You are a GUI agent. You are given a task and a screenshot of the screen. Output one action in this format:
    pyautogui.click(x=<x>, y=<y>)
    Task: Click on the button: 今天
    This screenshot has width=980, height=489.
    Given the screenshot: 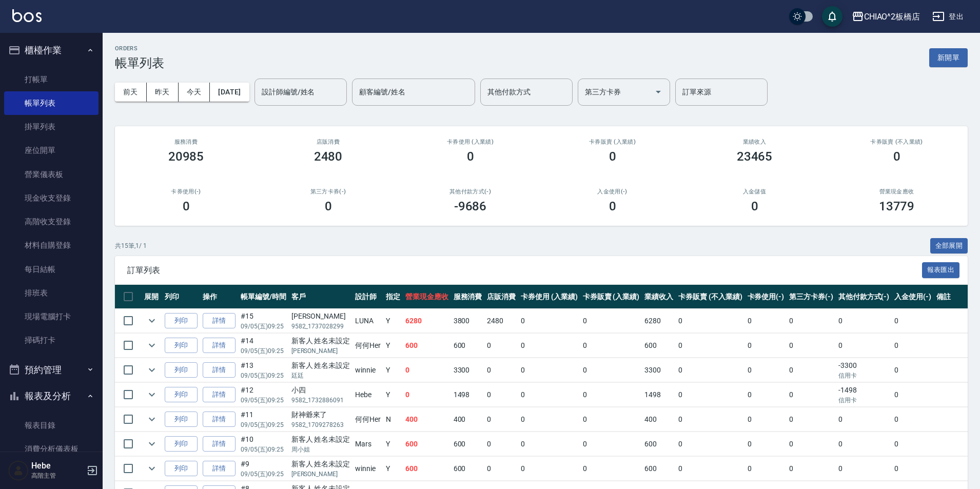 What is the action you would take?
    pyautogui.click(x=194, y=92)
    